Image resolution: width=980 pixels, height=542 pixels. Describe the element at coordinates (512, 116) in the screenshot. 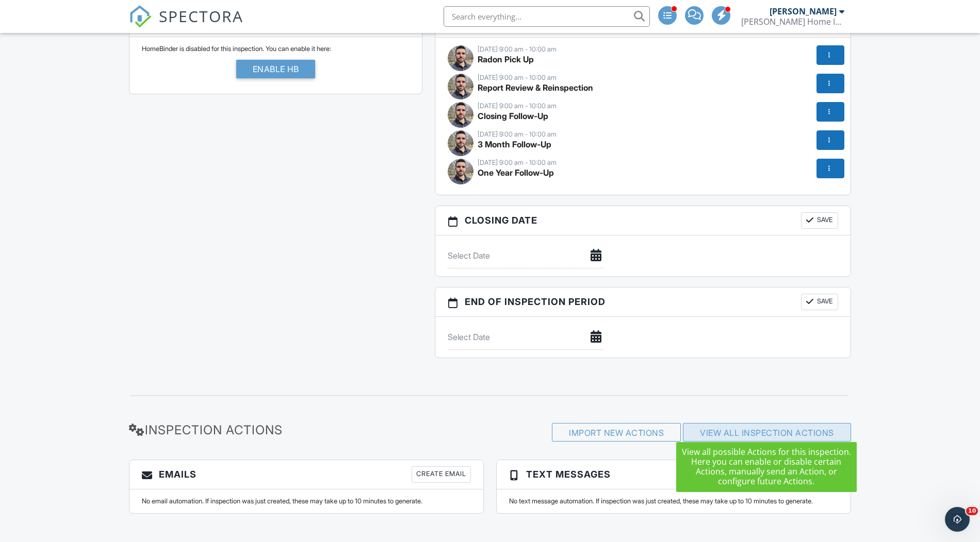

I see `span: Closing Follow-Up` at that location.